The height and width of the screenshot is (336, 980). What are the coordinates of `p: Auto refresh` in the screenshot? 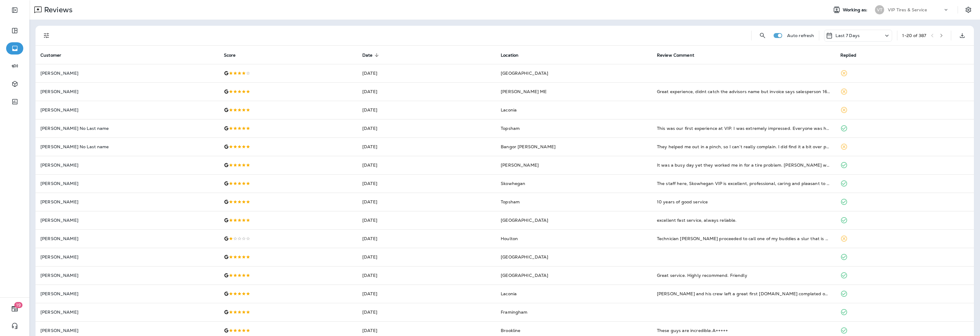 It's located at (801, 36).